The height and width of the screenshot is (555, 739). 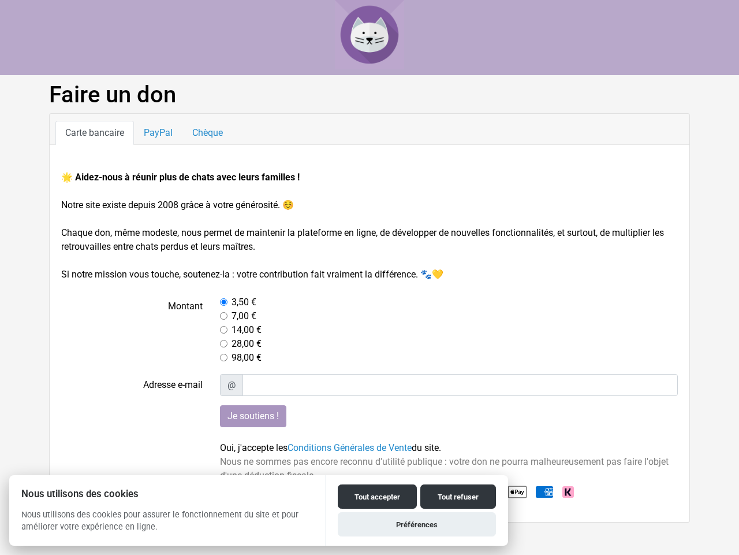 What do you see at coordinates (158, 133) in the screenshot?
I see `a: PayPal` at bounding box center [158, 133].